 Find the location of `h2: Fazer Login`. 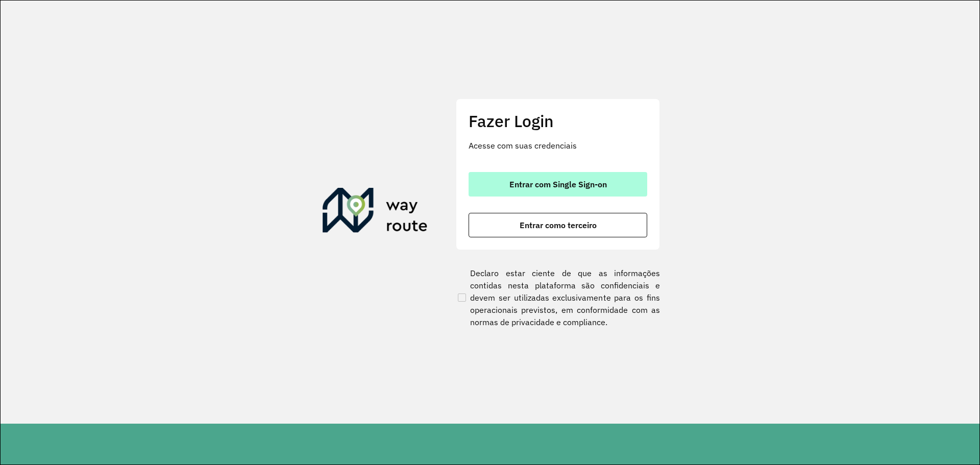

h2: Fazer Login is located at coordinates (558, 121).